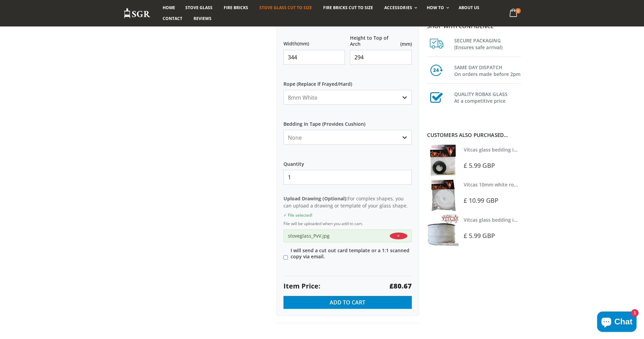  Describe the element at coordinates (437, 8) in the screenshot. I see `a: How To` at that location.